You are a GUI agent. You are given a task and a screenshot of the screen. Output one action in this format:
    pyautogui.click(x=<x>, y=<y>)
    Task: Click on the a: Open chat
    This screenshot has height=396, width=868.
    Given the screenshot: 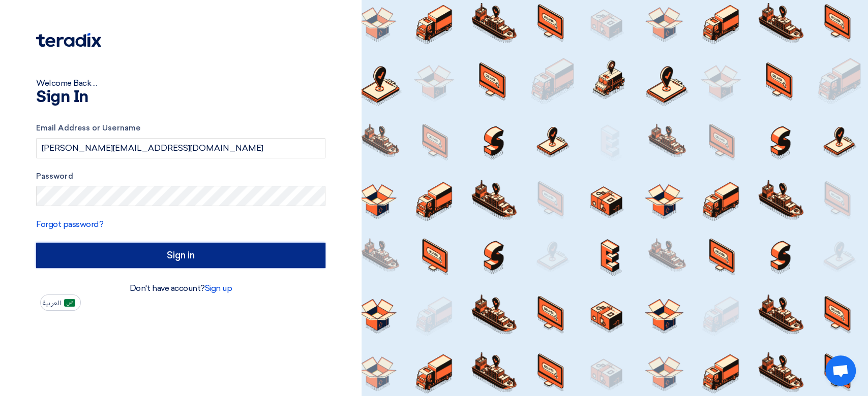 What is the action you would take?
    pyautogui.click(x=840, y=371)
    